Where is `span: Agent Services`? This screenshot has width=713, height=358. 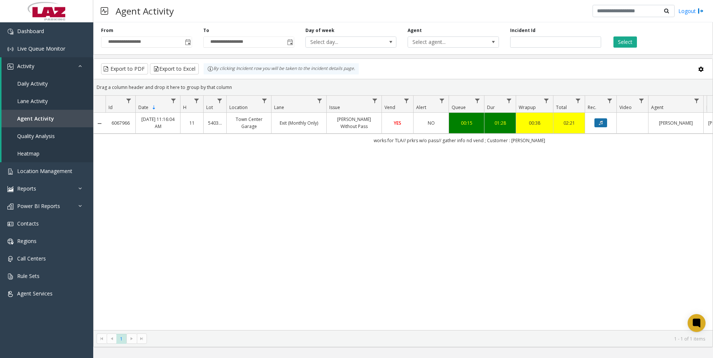 span: Agent Services is located at coordinates (35, 294).